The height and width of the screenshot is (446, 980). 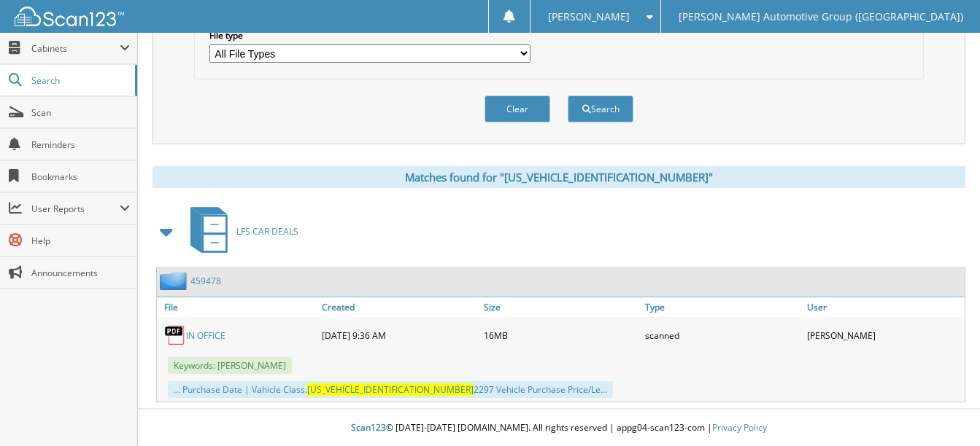 I want to click on span: Cabinets, so click(x=76, y=48).